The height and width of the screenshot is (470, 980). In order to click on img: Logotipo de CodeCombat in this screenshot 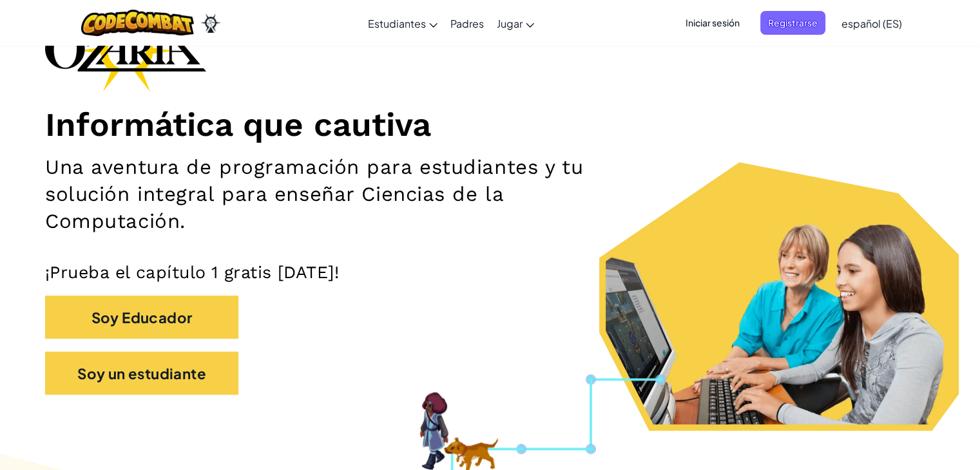, I will do `click(137, 22)`.